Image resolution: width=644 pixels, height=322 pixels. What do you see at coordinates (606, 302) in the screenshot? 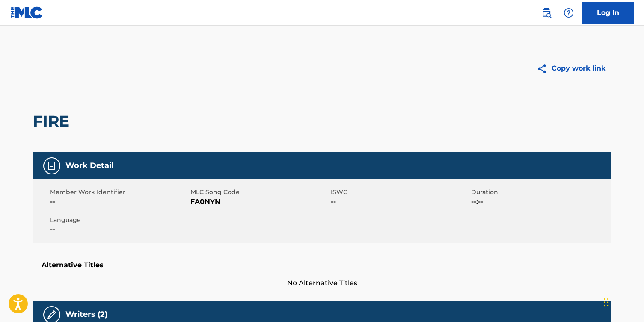
I see `div: Arrastrar` at bounding box center [606, 302].